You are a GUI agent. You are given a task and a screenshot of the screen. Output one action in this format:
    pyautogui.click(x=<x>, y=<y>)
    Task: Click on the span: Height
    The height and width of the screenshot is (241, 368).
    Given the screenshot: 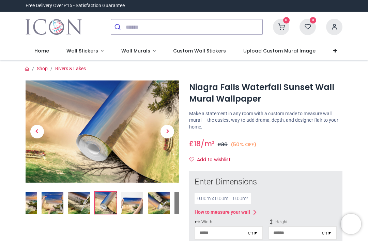 What is the action you would take?
    pyautogui.click(x=303, y=222)
    